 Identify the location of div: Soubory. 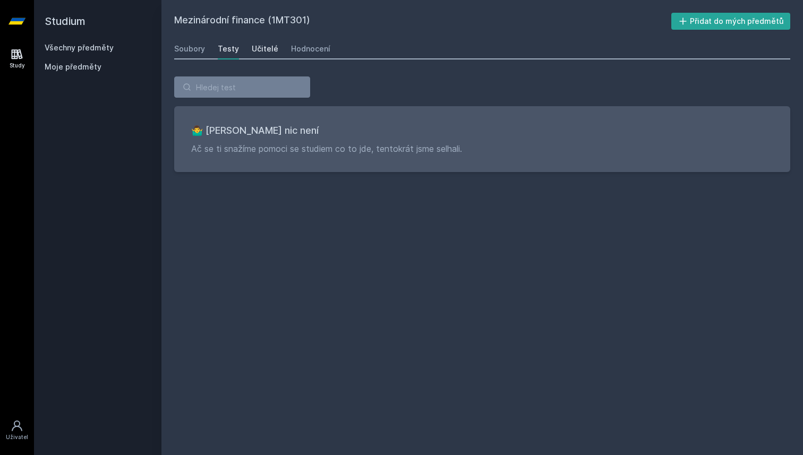
(190, 49).